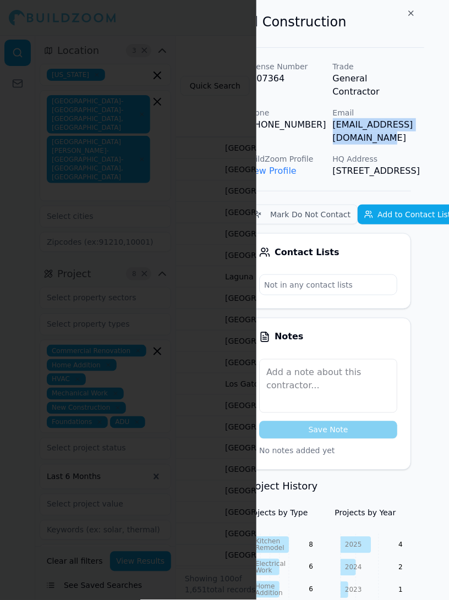  Describe the element at coordinates (265, 587) in the screenshot. I see `tspan: Home` at that location.